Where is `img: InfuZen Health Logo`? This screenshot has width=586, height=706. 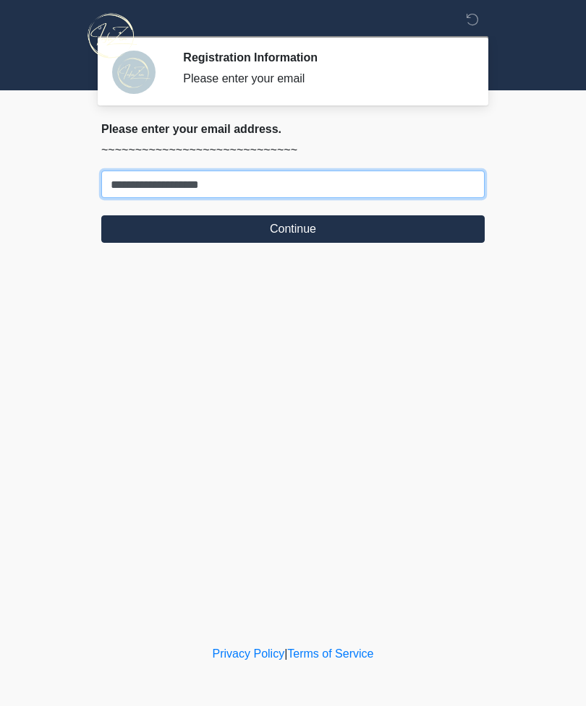 img: InfuZen Health Logo is located at coordinates (111, 35).